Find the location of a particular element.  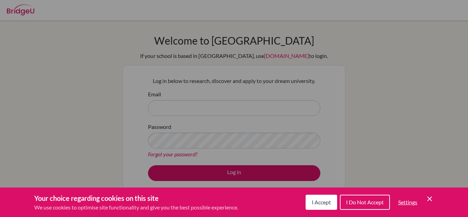

h3: Your choice regarding cookies on this site is located at coordinates (136, 198).